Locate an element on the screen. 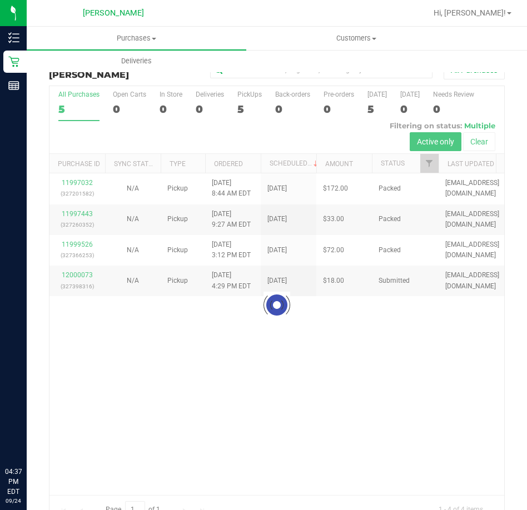  inline-svg: Retail is located at coordinates (14, 62).